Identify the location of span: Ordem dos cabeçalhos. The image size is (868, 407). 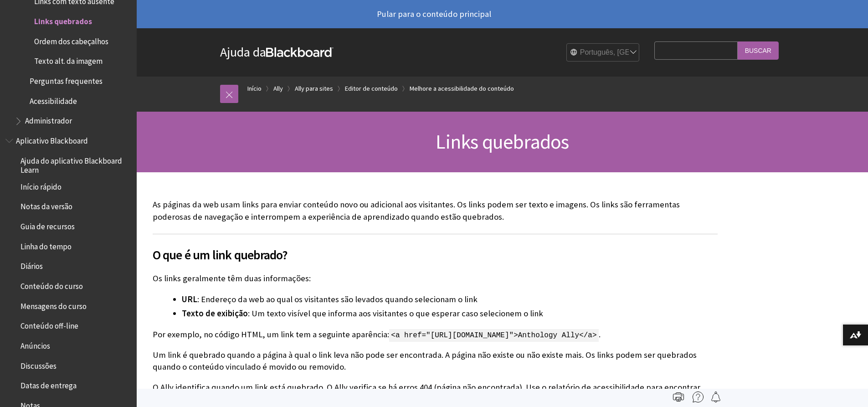
(71, 40).